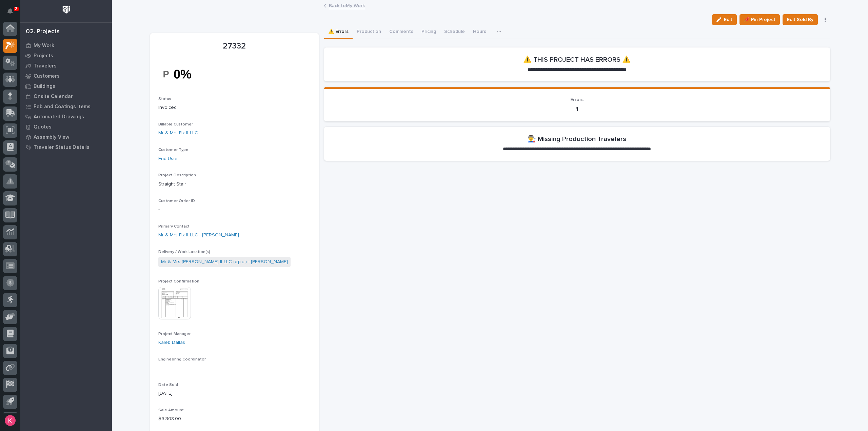  What do you see at coordinates (177, 201) in the screenshot?
I see `span: Customer Order ID` at bounding box center [177, 201].